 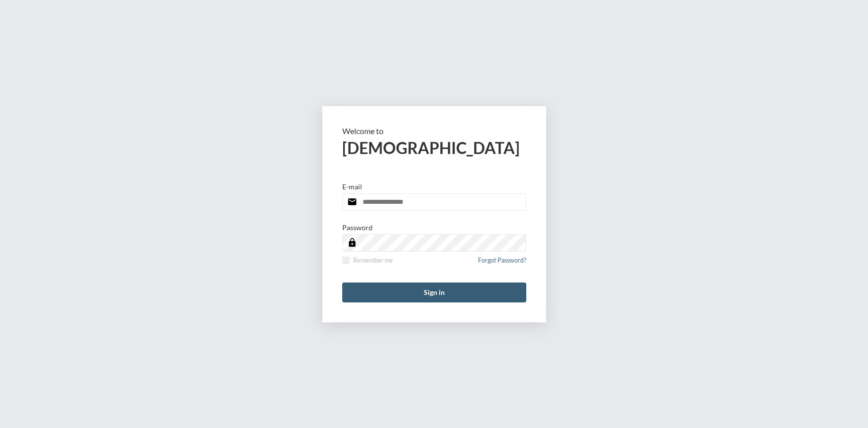 What do you see at coordinates (434, 130) in the screenshot?
I see `p: Welcome to` at bounding box center [434, 130].